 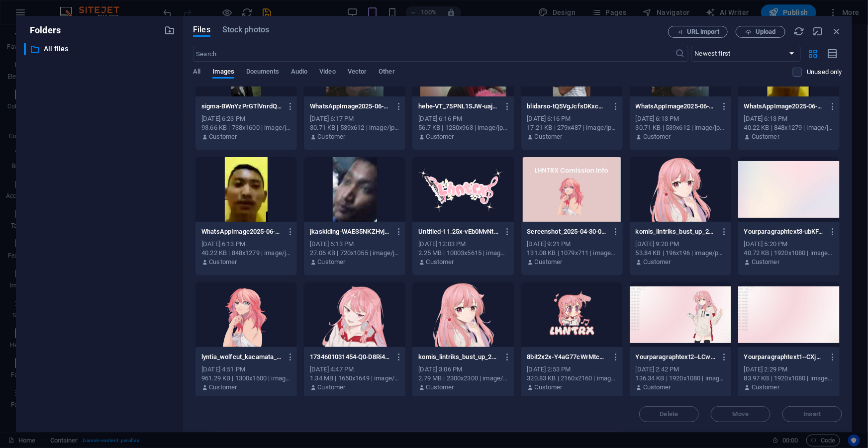 I want to click on button: URL import, so click(x=698, y=32).